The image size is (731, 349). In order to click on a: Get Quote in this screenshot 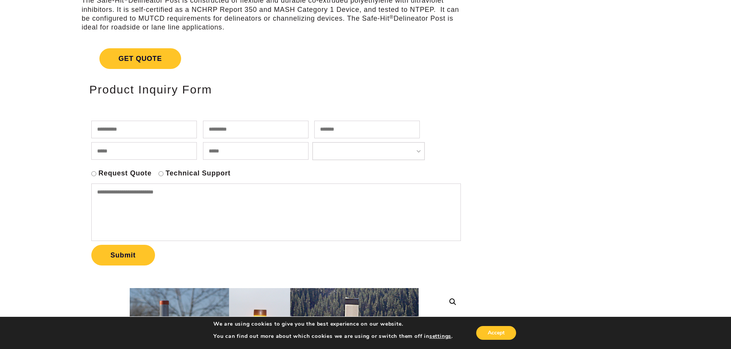, I will do `click(274, 59)`.